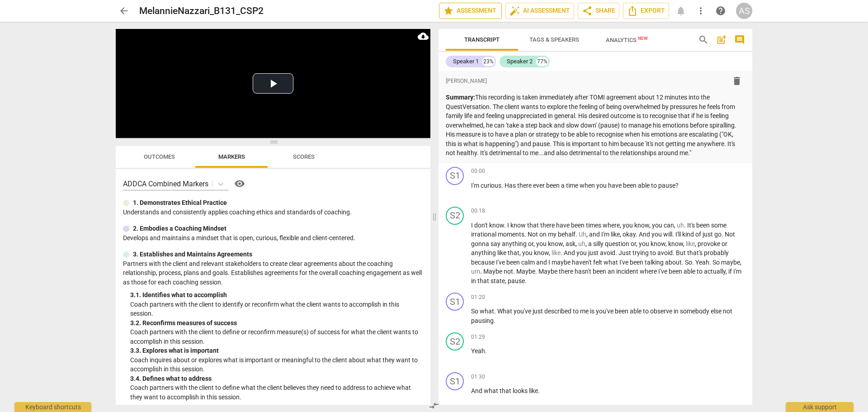 This screenshot has height=412, width=868. Describe the element at coordinates (701, 11) in the screenshot. I see `span: more_vert` at that location.